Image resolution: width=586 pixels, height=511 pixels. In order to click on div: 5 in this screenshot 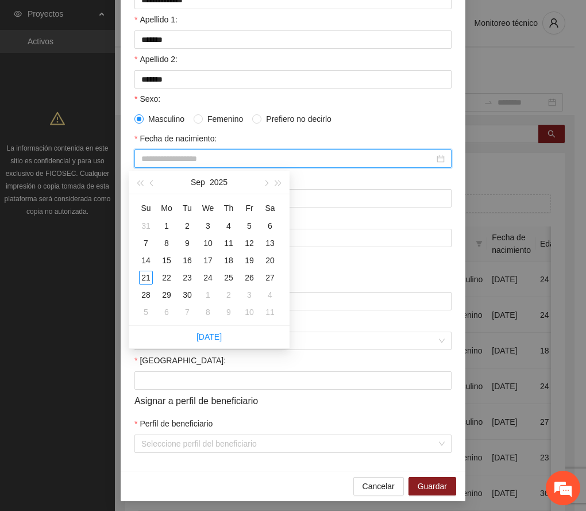, I will do `click(249, 226)`.